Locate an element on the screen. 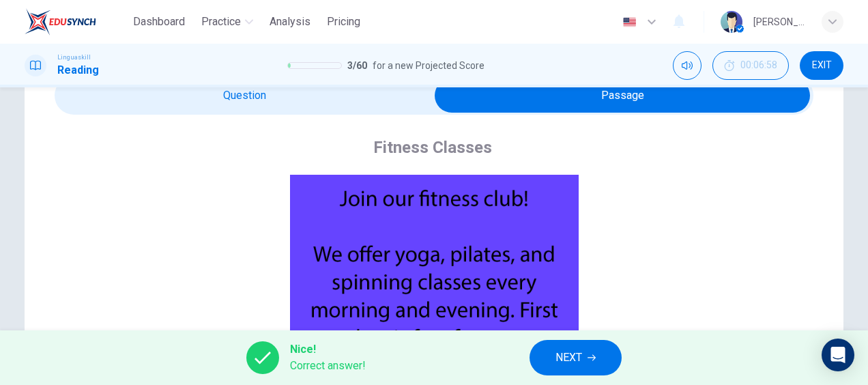 Image resolution: width=868 pixels, height=385 pixels. span: 00:06:58 is located at coordinates (759, 66).